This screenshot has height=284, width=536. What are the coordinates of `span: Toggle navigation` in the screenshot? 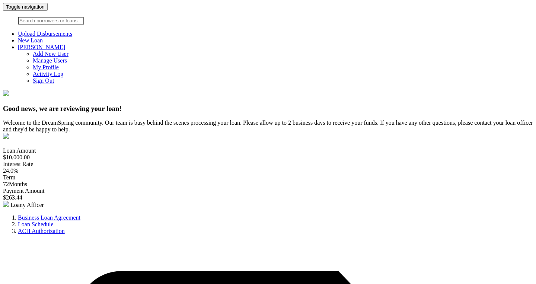 It's located at (25, 7).